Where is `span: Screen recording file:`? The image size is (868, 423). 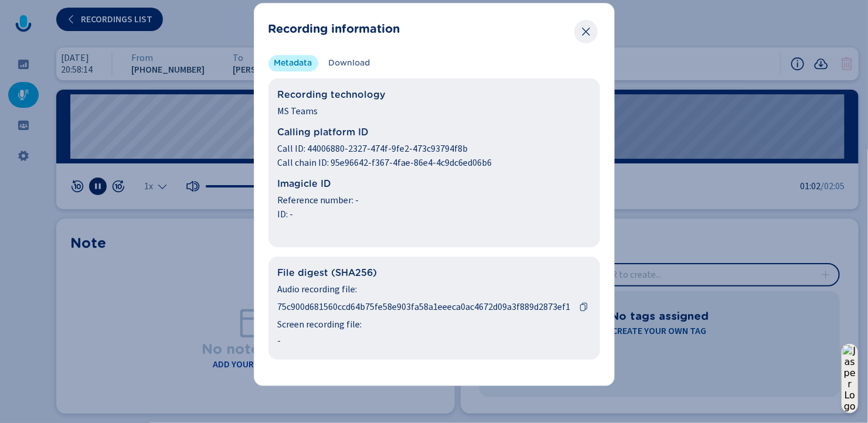
span: Screen recording file: is located at coordinates (434, 324).